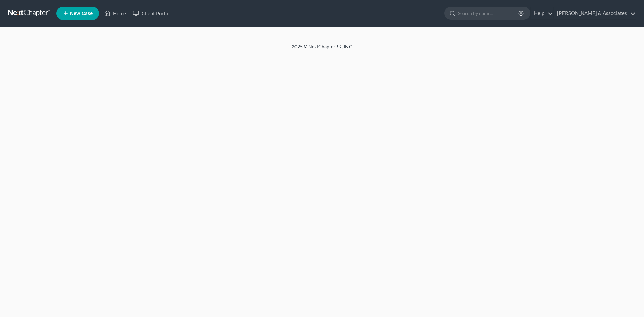  I want to click on a: Client Portal, so click(151, 14).